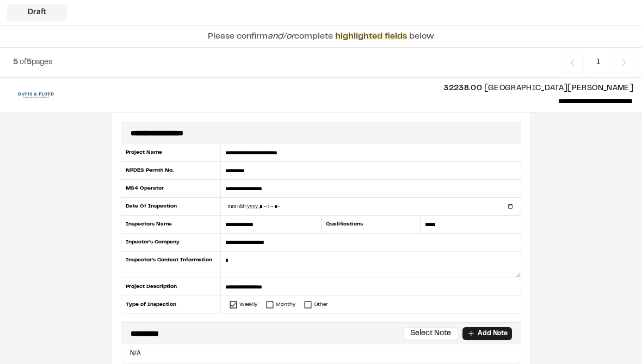 The image size is (642, 364). Describe the element at coordinates (171, 287) in the screenshot. I see `div: Project Description` at that location.